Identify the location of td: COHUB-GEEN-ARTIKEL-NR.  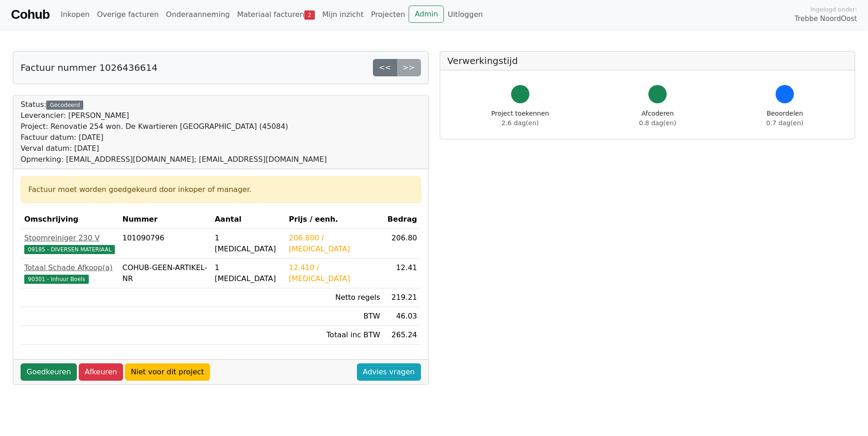
(165, 273).